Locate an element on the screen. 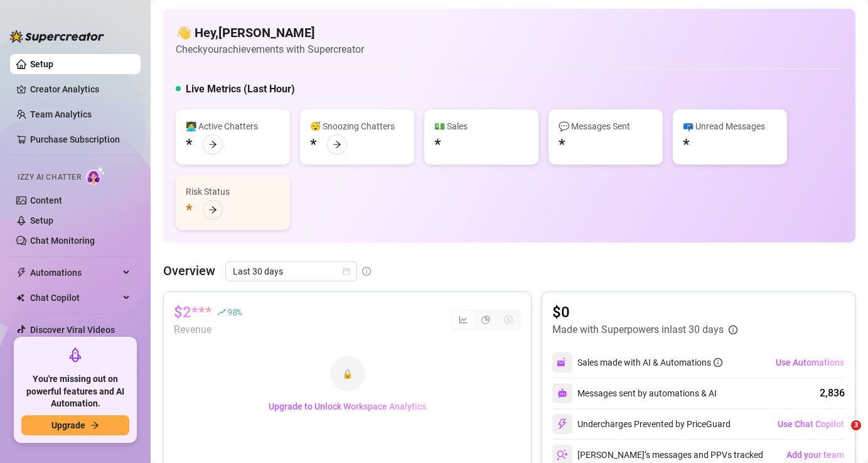 This screenshot has height=463, width=868. div: 😴 Snoozing Chatters is located at coordinates (357, 127).